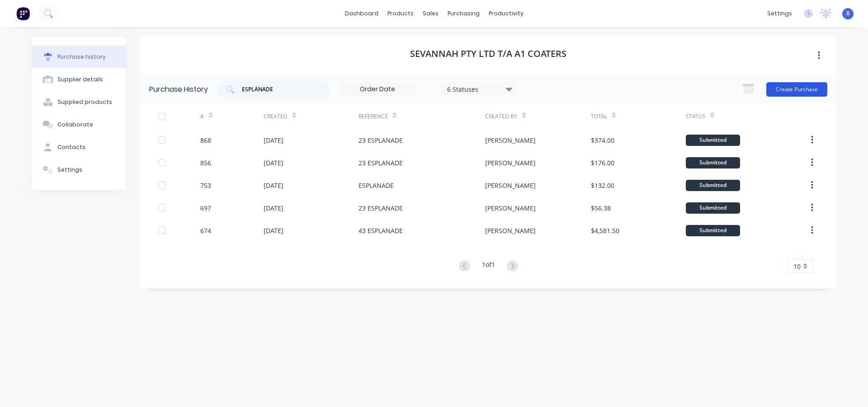 Image resolution: width=868 pixels, height=407 pixels. What do you see at coordinates (279, 89) in the screenshot?
I see `input: Search purchases...` at bounding box center [279, 89].